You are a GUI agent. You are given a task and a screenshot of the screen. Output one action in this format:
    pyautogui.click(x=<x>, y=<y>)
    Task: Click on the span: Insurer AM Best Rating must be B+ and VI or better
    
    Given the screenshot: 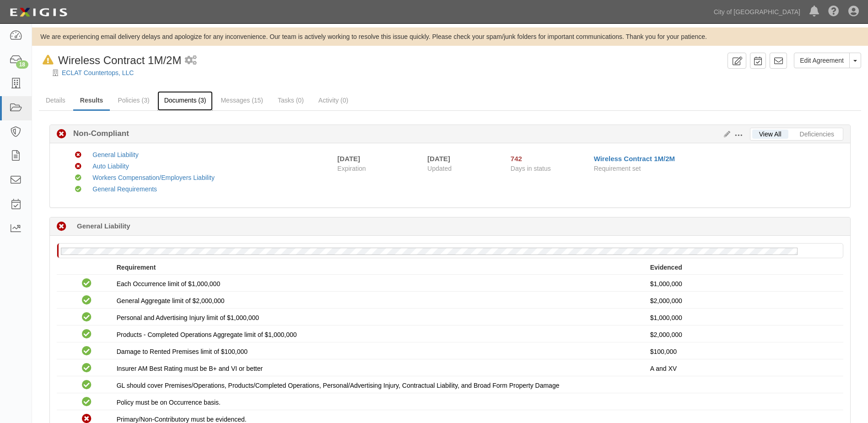 What is the action you would take?
    pyautogui.click(x=189, y=368)
    